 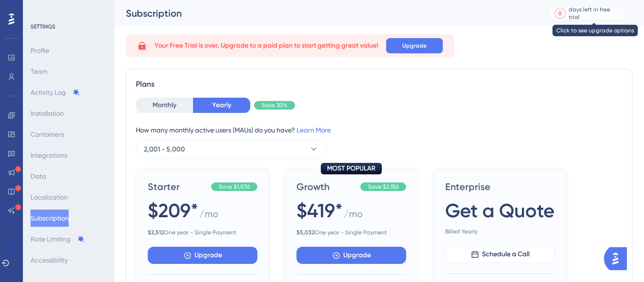 I want to click on b: $ 2,512, so click(x=156, y=232).